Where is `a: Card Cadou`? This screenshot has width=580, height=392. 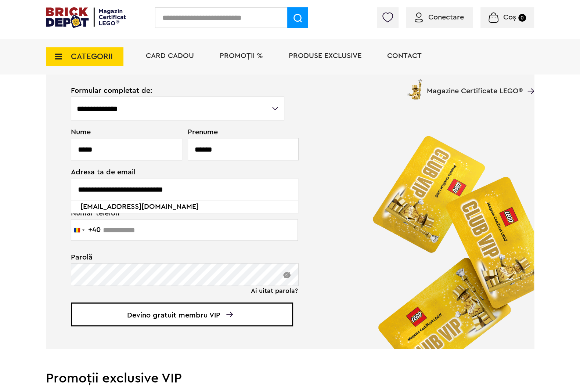 a: Card Cadou is located at coordinates (170, 56).